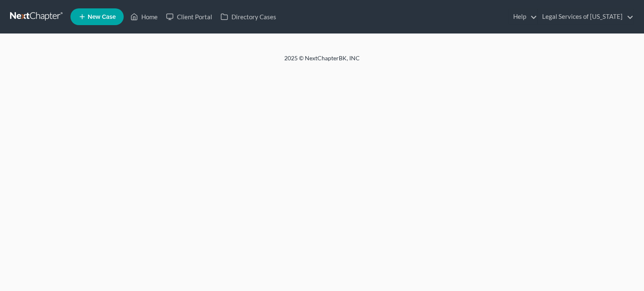 This screenshot has height=291, width=644. What do you see at coordinates (144, 17) in the screenshot?
I see `a: Home` at bounding box center [144, 17].